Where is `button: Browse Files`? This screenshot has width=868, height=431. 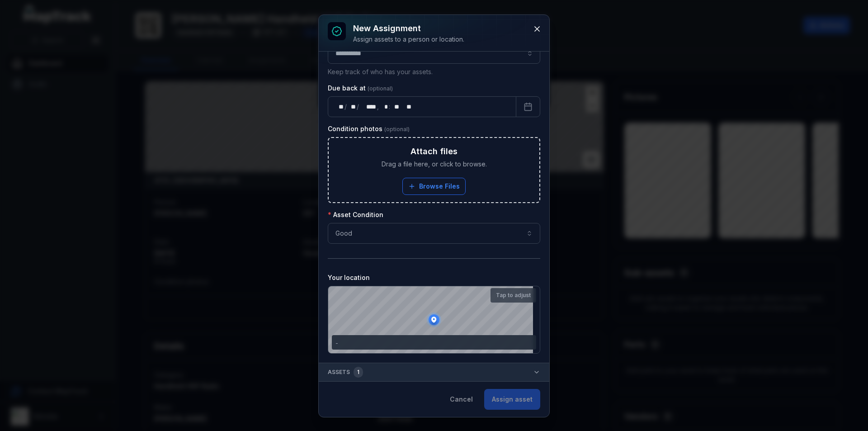 button: Browse Files is located at coordinates (434, 186).